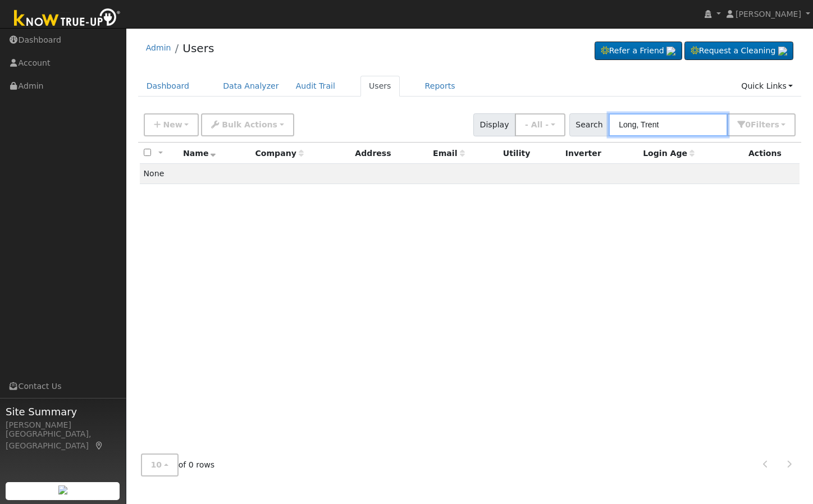 The image size is (813, 504). Describe the element at coordinates (159, 465) in the screenshot. I see `button: 10` at that location.